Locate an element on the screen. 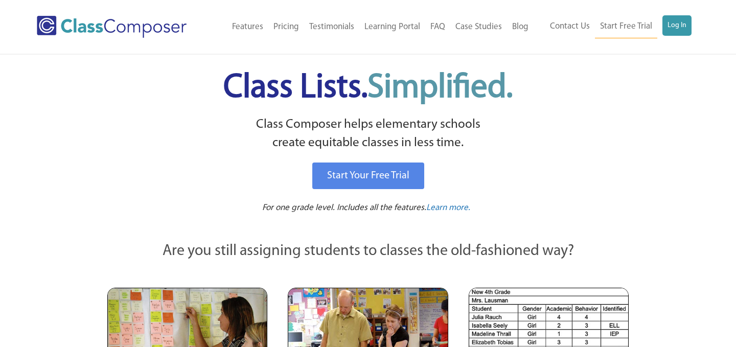 The width and height of the screenshot is (736, 347). a: Contact Us is located at coordinates (570, 27).